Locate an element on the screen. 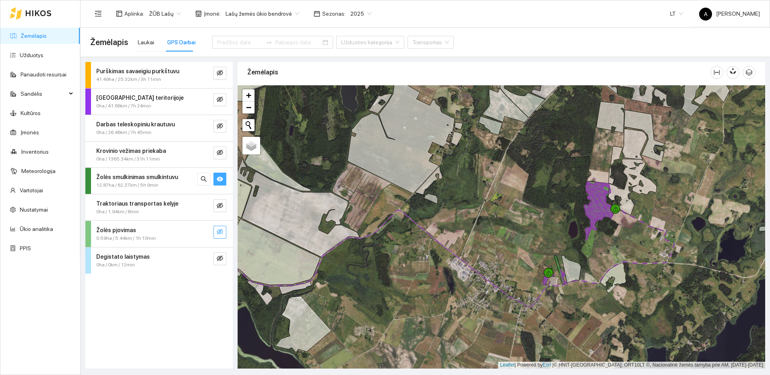 This screenshot has height=375, width=770. a: Inventorius is located at coordinates (35, 152).